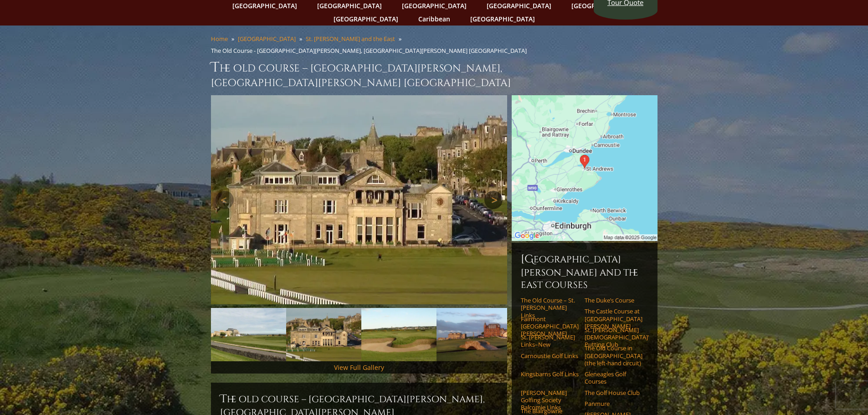 The image size is (868, 415). What do you see at coordinates (613, 404) in the screenshot?
I see `a: Panmure` at bounding box center [613, 404].